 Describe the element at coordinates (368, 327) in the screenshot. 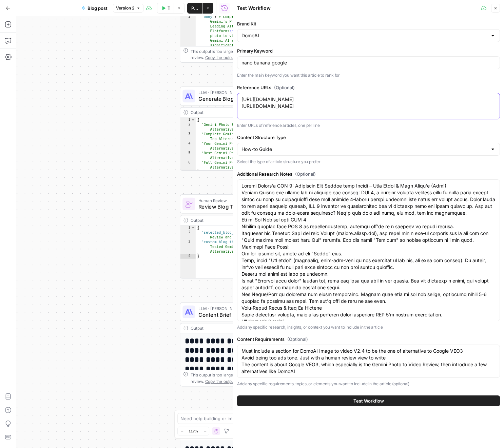

I see `p: Add any specific research, insights, or context you want to include in the article` at that location.